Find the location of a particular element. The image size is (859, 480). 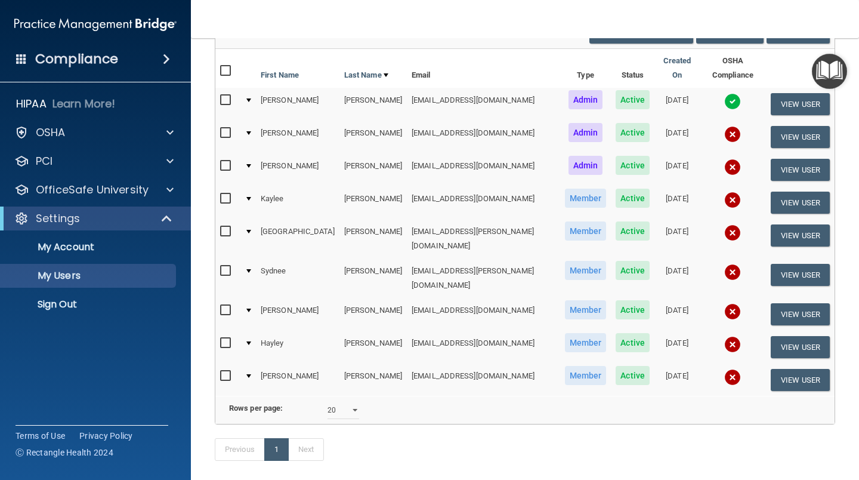

a: PCI is located at coordinates (94, 161).